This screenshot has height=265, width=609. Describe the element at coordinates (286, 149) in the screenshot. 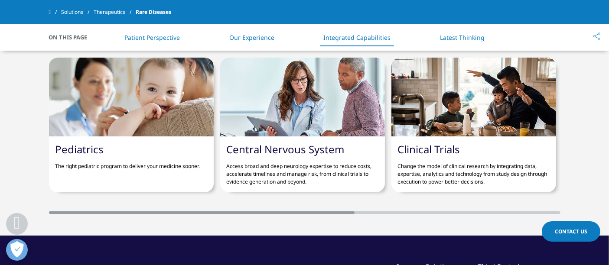

I see `a: Central Nervous System` at that location.